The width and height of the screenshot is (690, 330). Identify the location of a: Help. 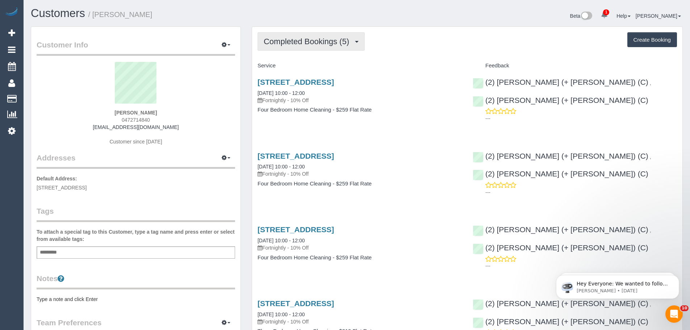
(624, 16).